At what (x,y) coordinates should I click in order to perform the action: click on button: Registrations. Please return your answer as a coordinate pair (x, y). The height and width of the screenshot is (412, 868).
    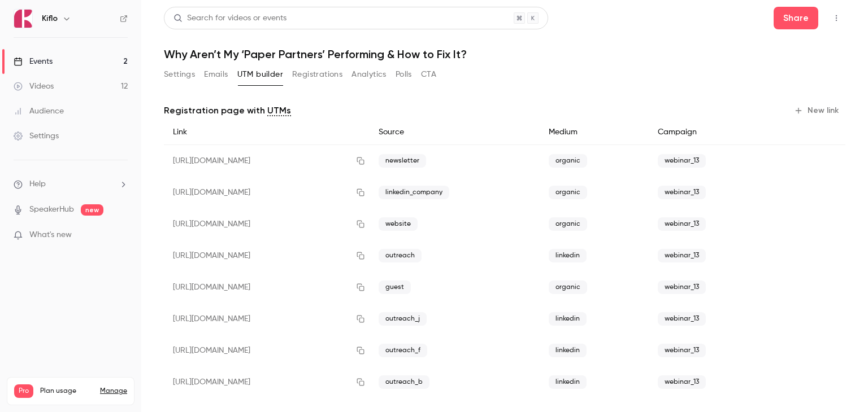
    Looking at the image, I should click on (317, 74).